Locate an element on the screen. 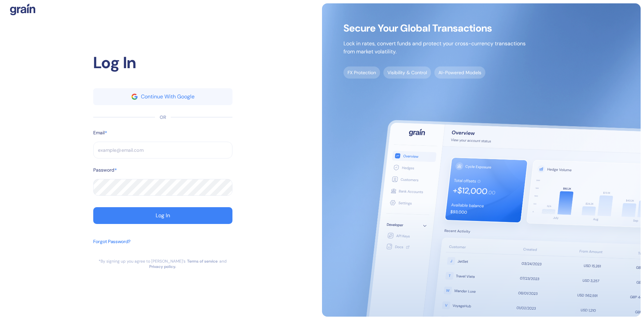 This screenshot has height=320, width=644. img: signup-main-image is located at coordinates (481, 160).